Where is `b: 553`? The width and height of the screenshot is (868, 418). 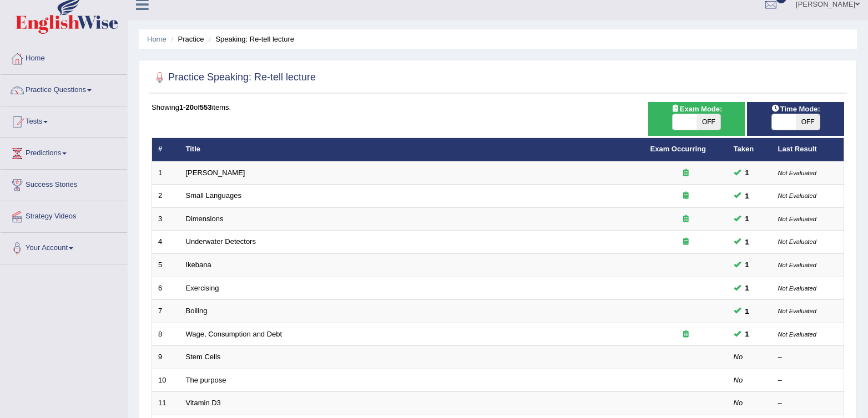 b: 553 is located at coordinates (206, 107).